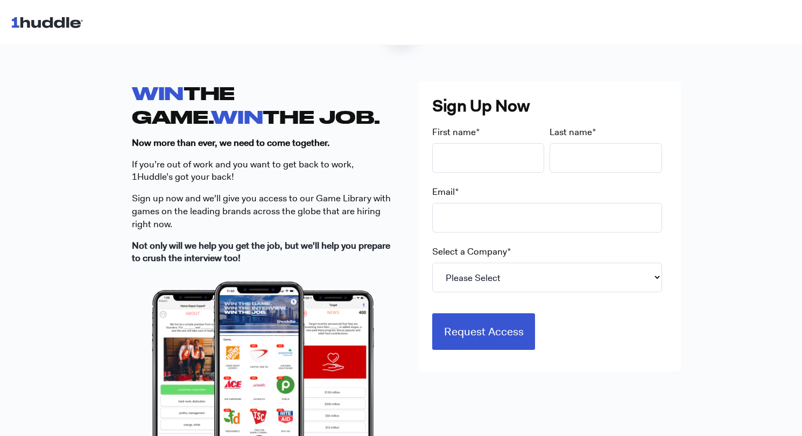 The image size is (802, 436). I want to click on span: Last name, so click(571, 132).